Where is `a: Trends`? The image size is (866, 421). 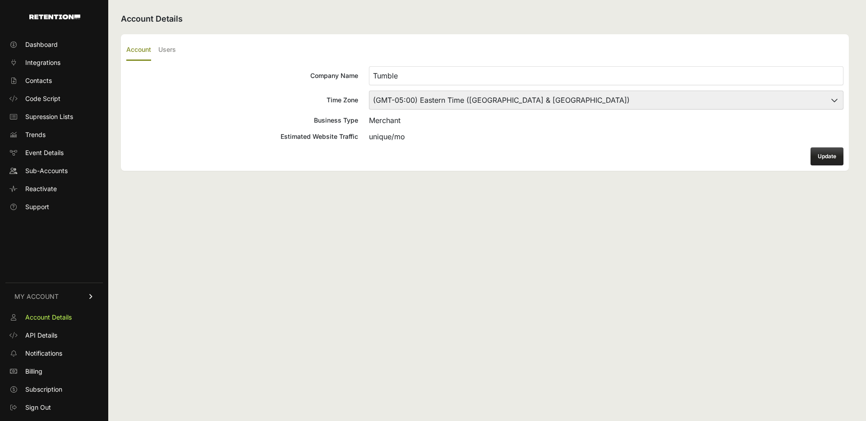 a: Trends is located at coordinates (54, 135).